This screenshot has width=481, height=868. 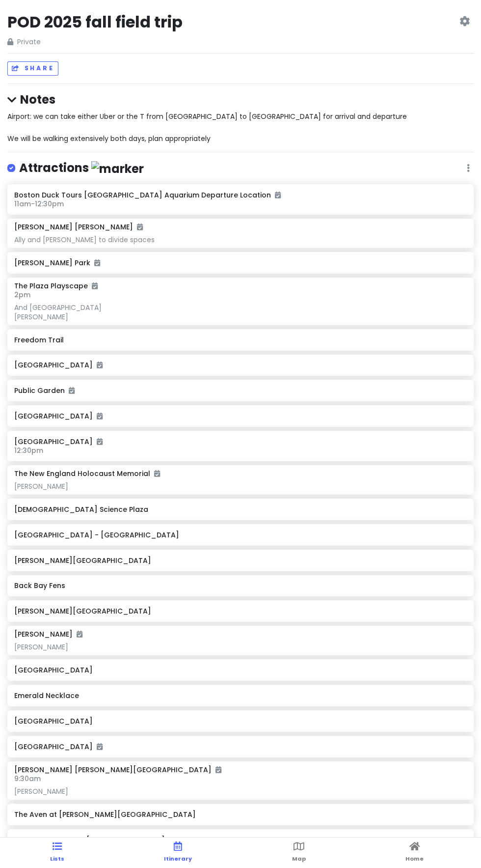 What do you see at coordinates (240, 390) in the screenshot?
I see `h6: Public Garden` at bounding box center [240, 390].